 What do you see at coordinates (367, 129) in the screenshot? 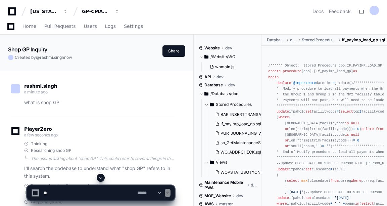
I see `span: delete` at bounding box center [367, 129].